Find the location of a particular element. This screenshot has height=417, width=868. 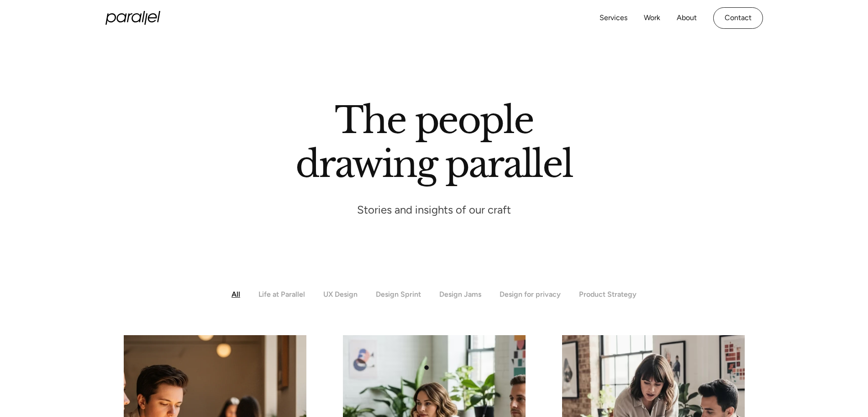

a: Contact is located at coordinates (737, 18).